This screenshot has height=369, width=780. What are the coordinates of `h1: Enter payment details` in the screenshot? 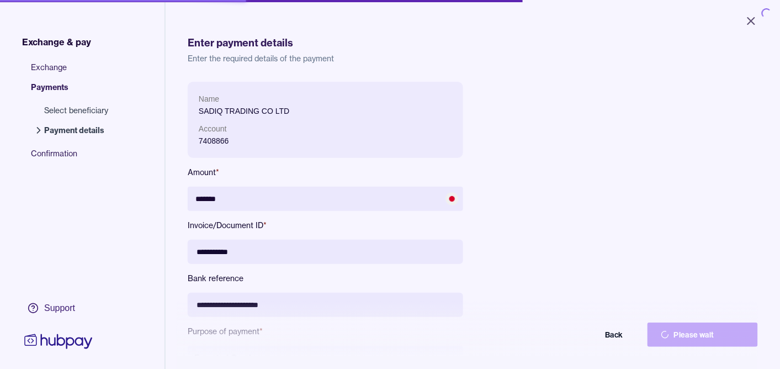 It's located at (473, 43).